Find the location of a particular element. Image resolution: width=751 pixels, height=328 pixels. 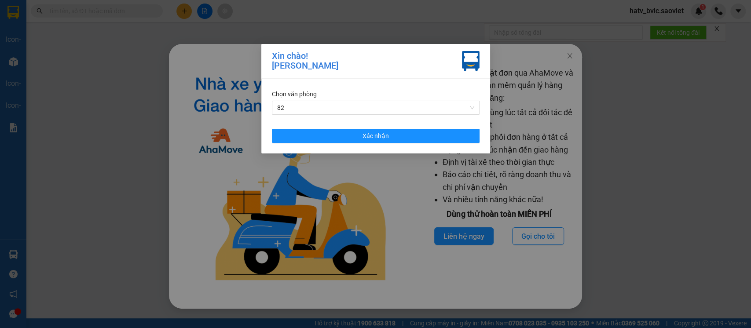

img: vxr-icon is located at coordinates (471, 61).